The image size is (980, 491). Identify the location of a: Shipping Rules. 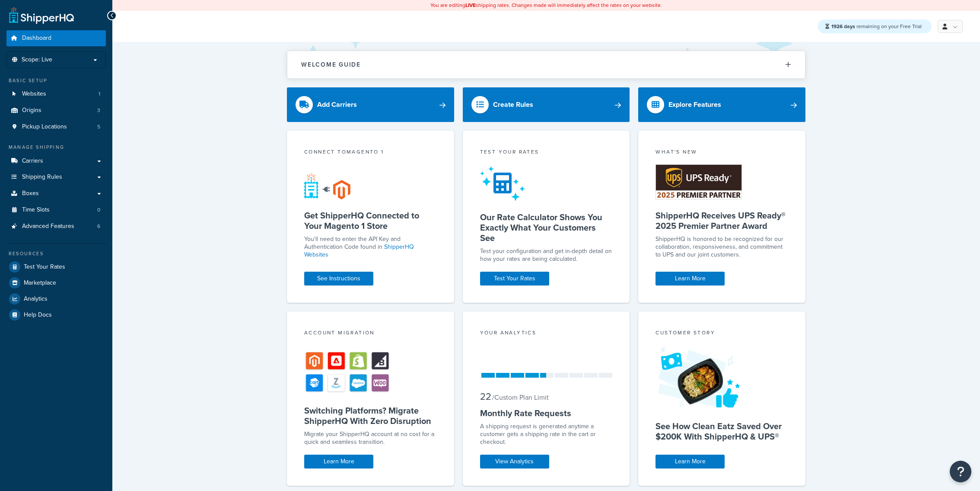
(56, 177).